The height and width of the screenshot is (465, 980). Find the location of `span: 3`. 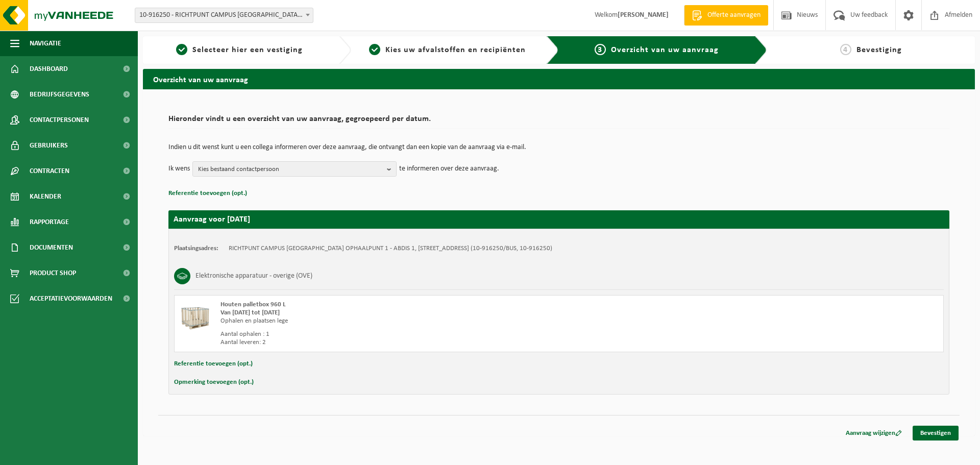

span: 3 is located at coordinates (600, 50).